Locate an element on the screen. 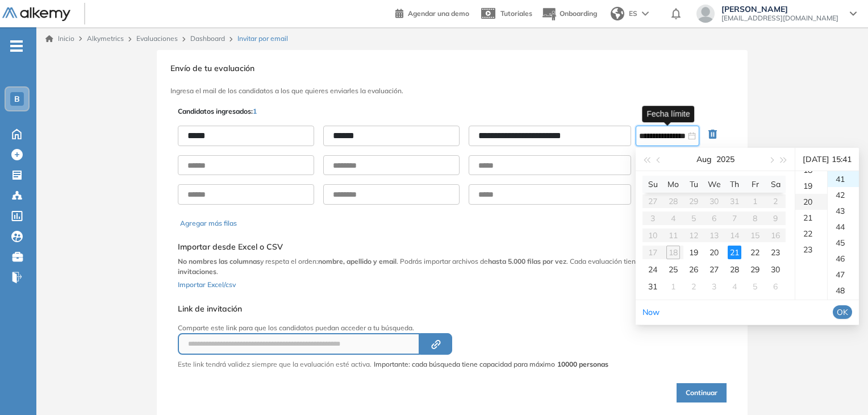  div: 44 is located at coordinates (843, 227).